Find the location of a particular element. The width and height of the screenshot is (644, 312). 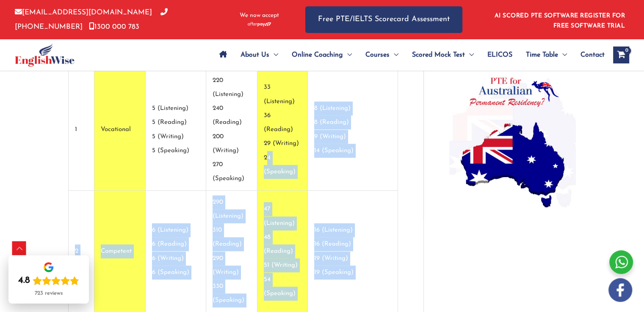

span: Courses is located at coordinates (377, 55).